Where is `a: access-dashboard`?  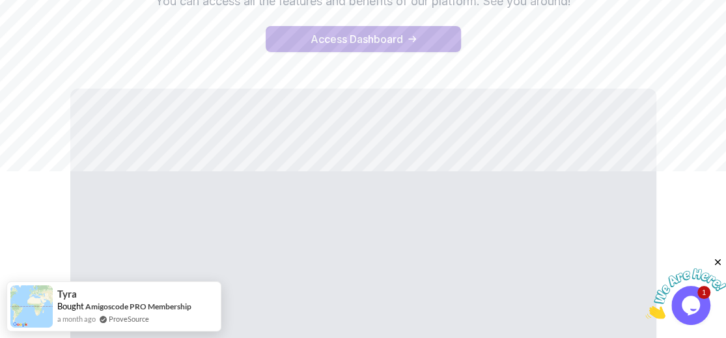 a: access-dashboard is located at coordinates (363, 39).